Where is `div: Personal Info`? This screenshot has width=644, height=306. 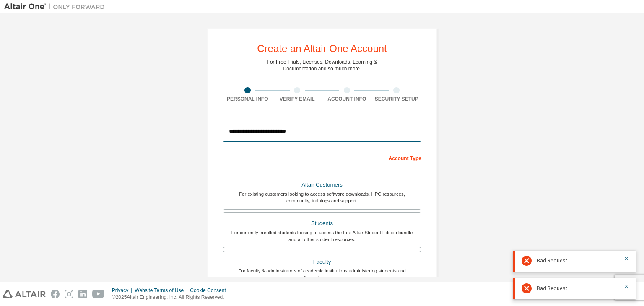
div: Personal Info is located at coordinates (247, 99).